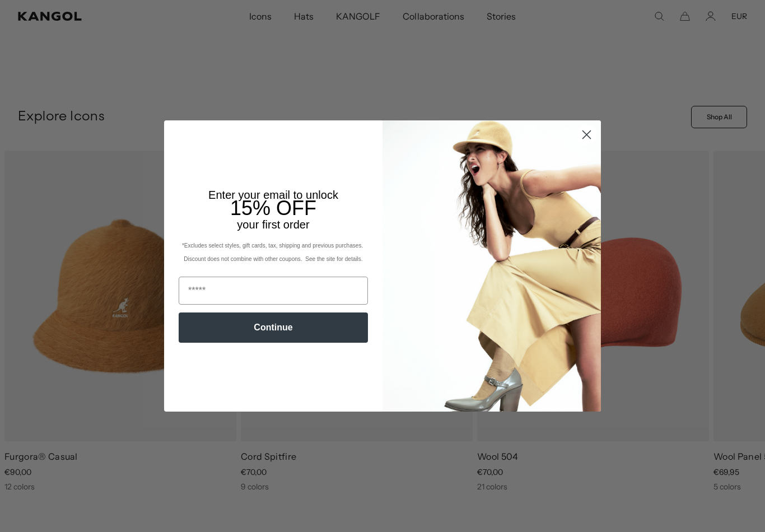 This screenshot has height=532, width=765. I want to click on span: Enter your email to unlock, so click(273, 195).